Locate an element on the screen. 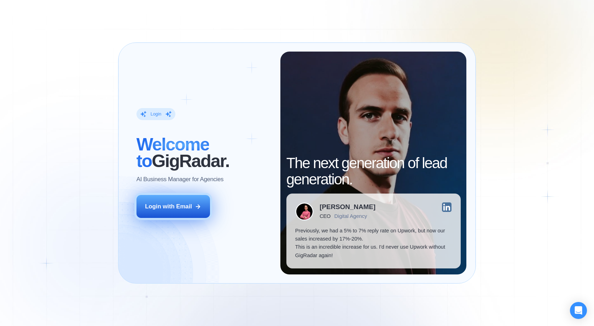  h2: The next generation of lead generation. is located at coordinates (373, 171).